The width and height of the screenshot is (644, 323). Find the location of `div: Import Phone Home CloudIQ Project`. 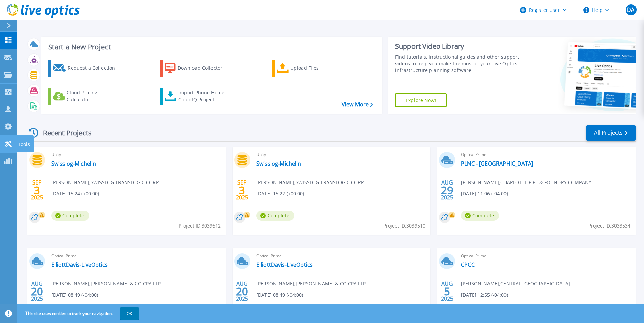

div: Import Phone Home CloudIQ Project is located at coordinates (205, 96).